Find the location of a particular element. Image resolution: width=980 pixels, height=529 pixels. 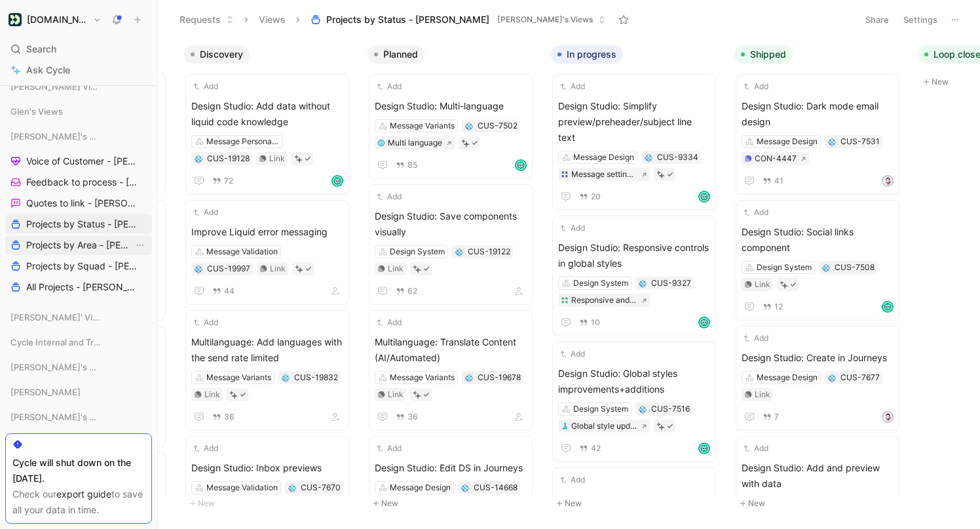

div: CUS-19997 is located at coordinates (229, 269).